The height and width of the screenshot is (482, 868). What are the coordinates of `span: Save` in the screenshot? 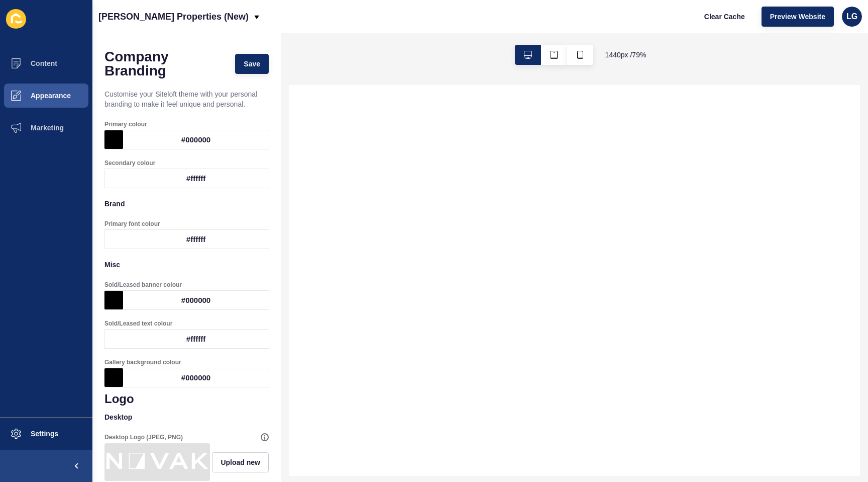 It's located at (252, 64).